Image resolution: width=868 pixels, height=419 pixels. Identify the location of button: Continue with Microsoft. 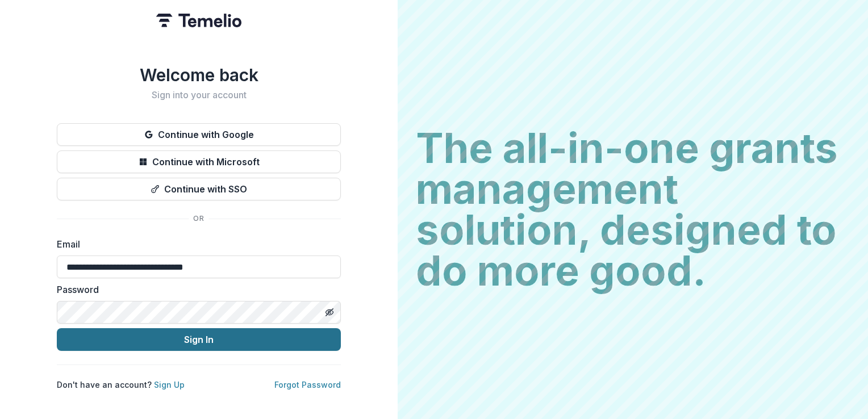
(199, 161).